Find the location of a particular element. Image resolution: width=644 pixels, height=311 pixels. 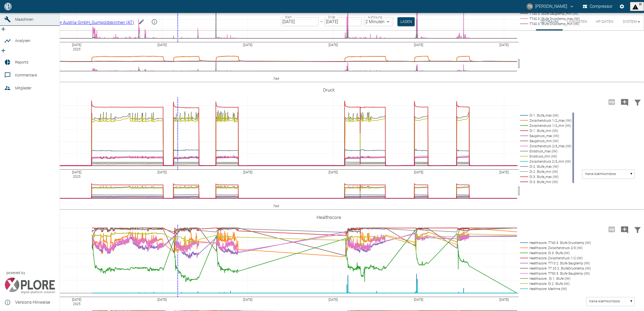

div: TG is located at coordinates (530, 6).